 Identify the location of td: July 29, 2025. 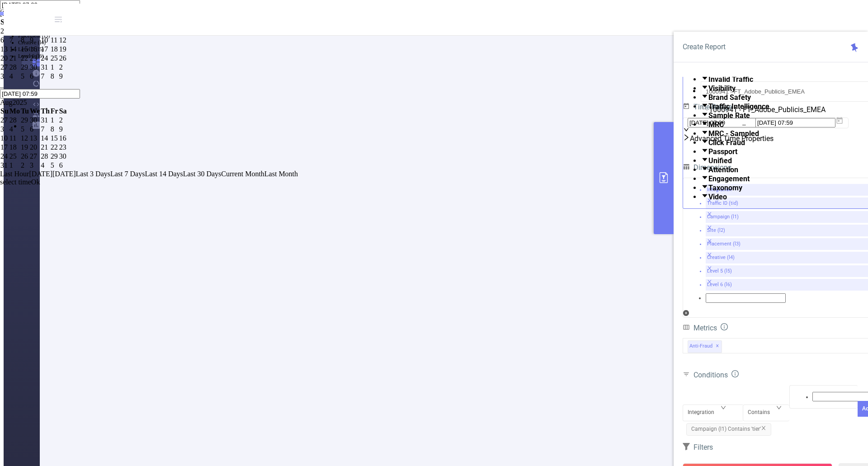
(25, 68).